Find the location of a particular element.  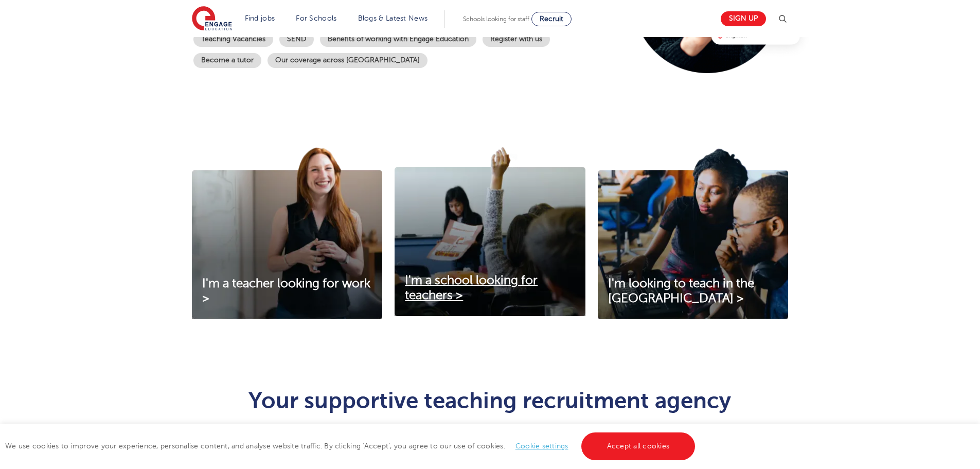

img: Engage Education is located at coordinates (212, 19).